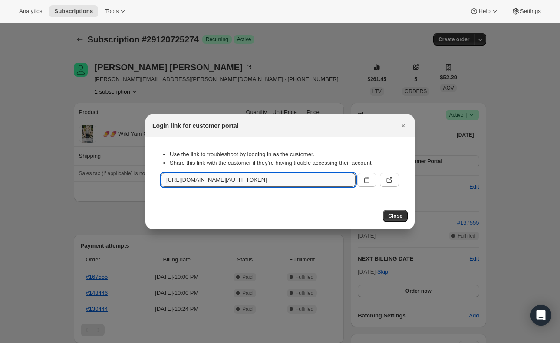  Describe the element at coordinates (530, 11) in the screenshot. I see `span: Settings` at that location.